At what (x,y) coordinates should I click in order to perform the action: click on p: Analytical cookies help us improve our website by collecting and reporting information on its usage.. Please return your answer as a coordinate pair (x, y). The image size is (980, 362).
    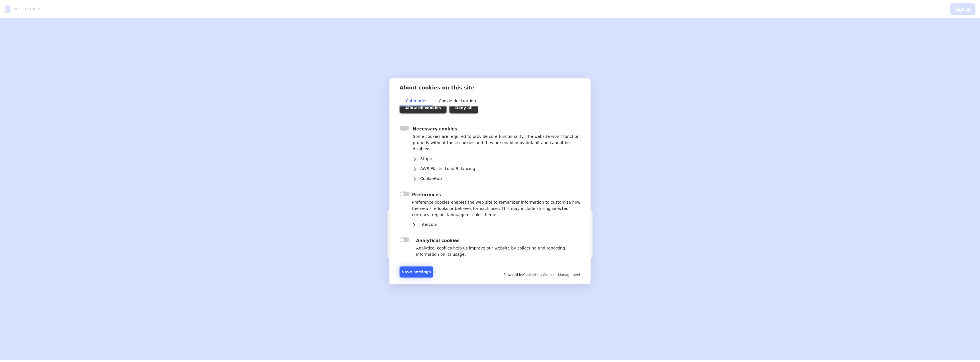
    Looking at the image, I should click on (498, 251).